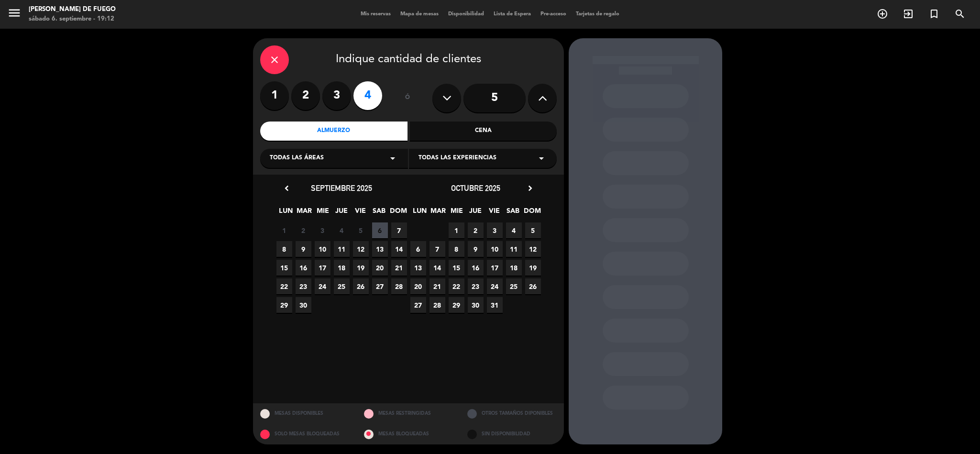  Describe the element at coordinates (529, 188) in the screenshot. I see `i: chevron_right` at that location.